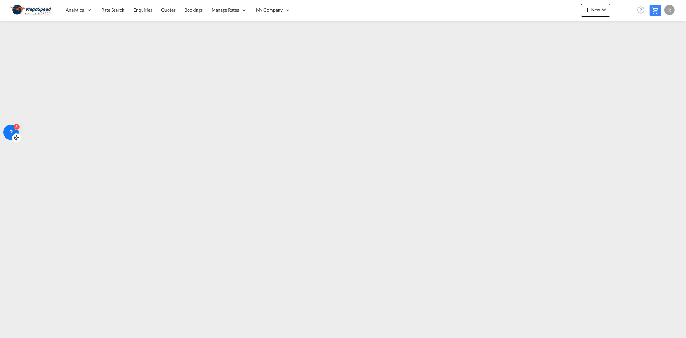 This screenshot has width=686, height=338. Describe the element at coordinates (168, 10) in the screenshot. I see `span: Quotes` at that location.